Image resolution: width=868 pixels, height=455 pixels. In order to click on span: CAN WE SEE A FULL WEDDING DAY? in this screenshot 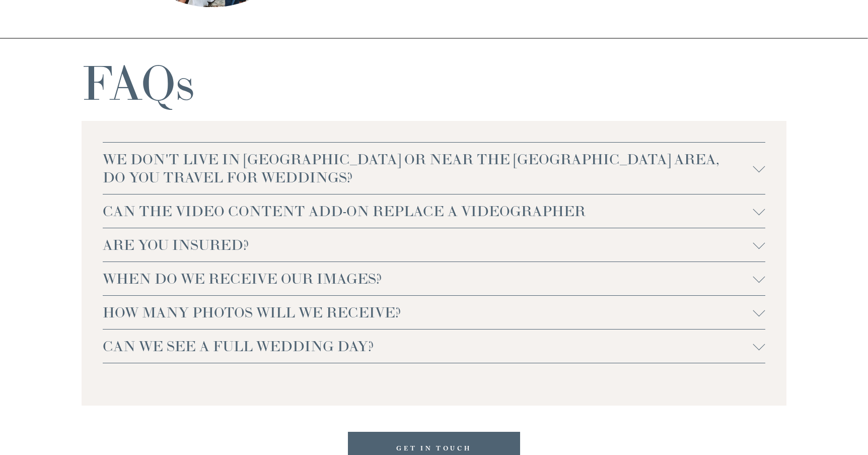, I will do `click(428, 346)`.